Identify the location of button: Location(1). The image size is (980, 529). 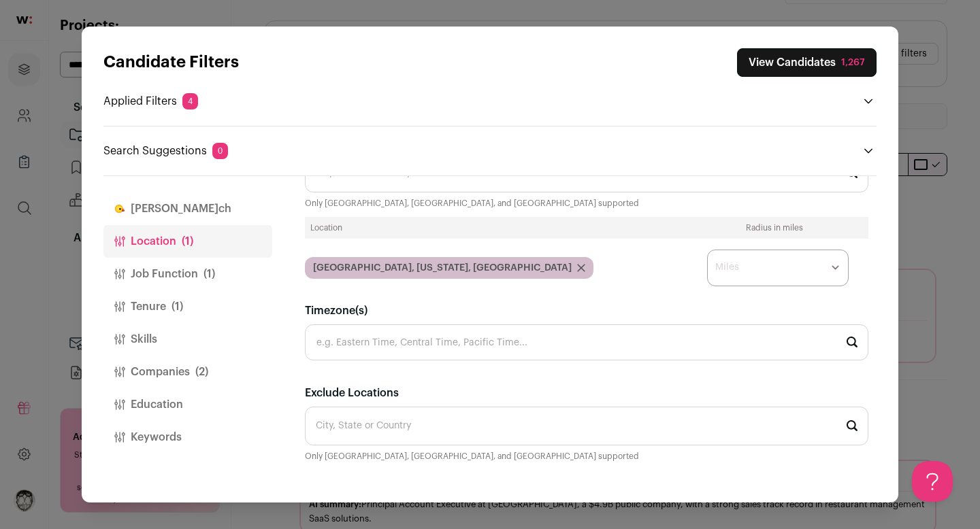
(187, 241).